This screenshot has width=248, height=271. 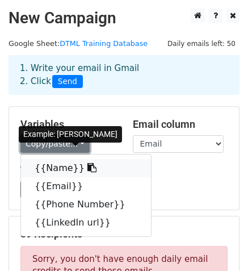 What do you see at coordinates (202, 44) in the screenshot?
I see `span: Daily emails left: 50` at bounding box center [202, 44].